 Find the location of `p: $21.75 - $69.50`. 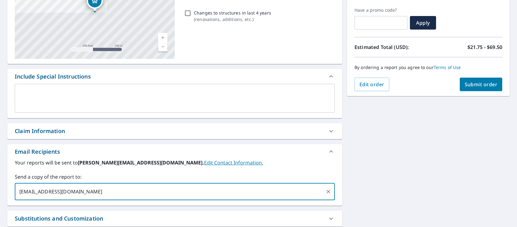

p: $21.75 - $69.50 is located at coordinates (485, 47).